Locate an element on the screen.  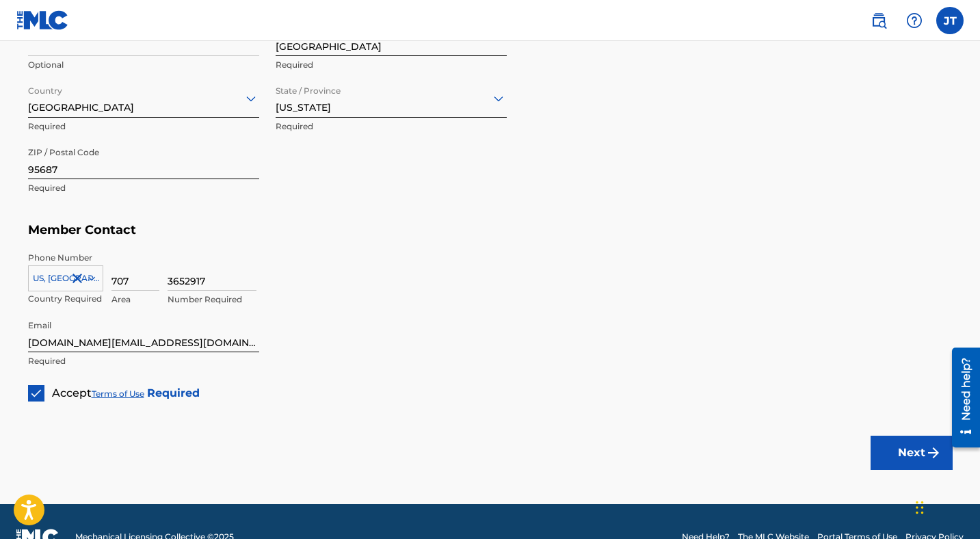
div: Open Resource Center is located at coordinates (24, 55).